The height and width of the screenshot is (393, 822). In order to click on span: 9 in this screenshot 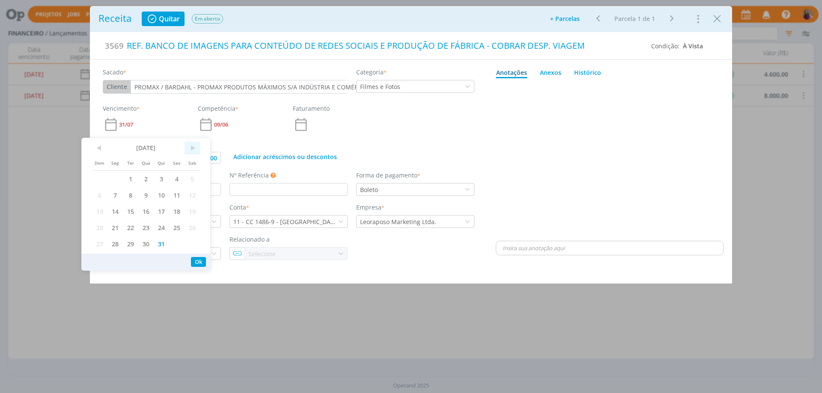, I will do `click(146, 195)`.